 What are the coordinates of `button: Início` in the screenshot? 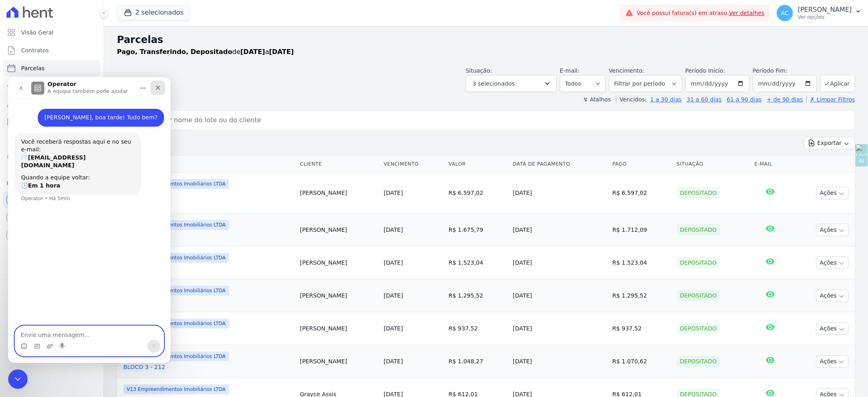 It's located at (135, 11).